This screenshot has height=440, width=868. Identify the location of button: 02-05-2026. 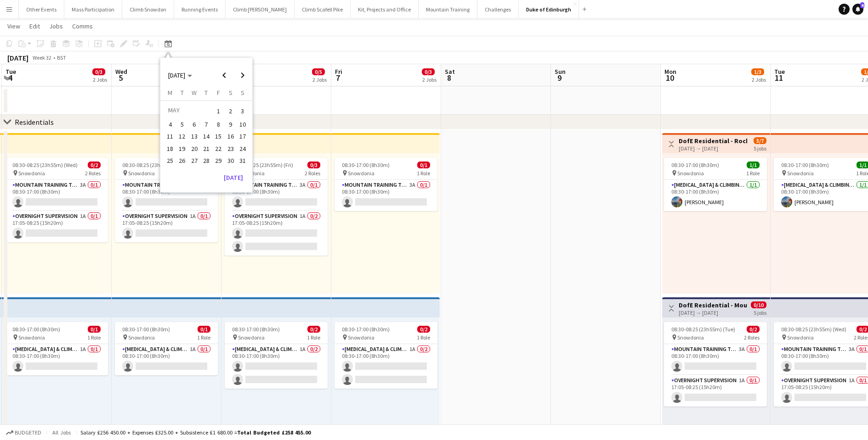
(230, 111).